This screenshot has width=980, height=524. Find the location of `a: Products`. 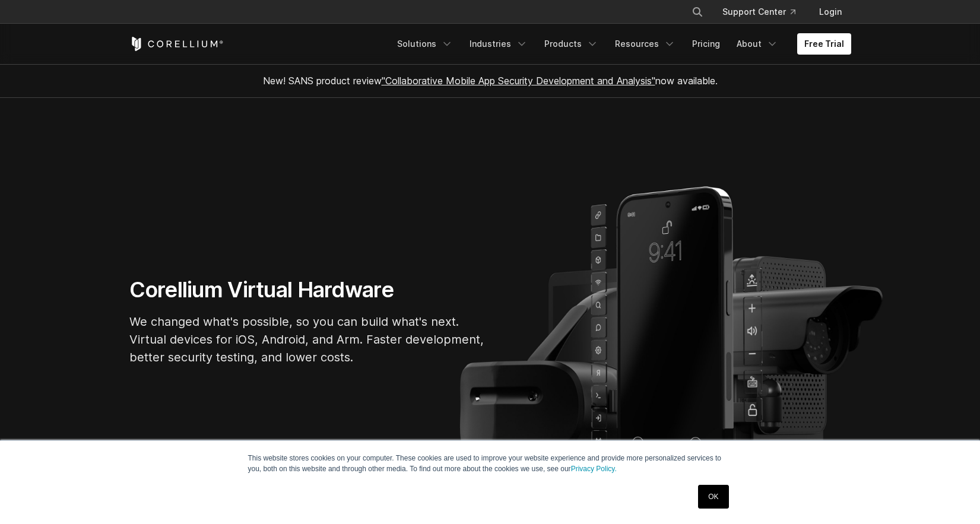

a: Products is located at coordinates (571, 44).